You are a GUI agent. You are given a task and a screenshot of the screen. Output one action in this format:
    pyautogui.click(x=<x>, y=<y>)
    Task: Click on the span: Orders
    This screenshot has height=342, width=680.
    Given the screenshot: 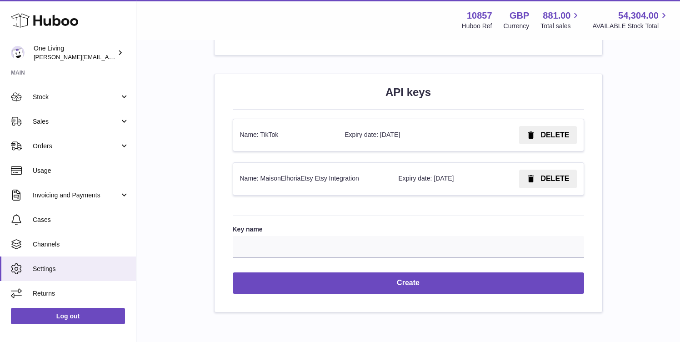 What is the action you would take?
    pyautogui.click(x=76, y=146)
    